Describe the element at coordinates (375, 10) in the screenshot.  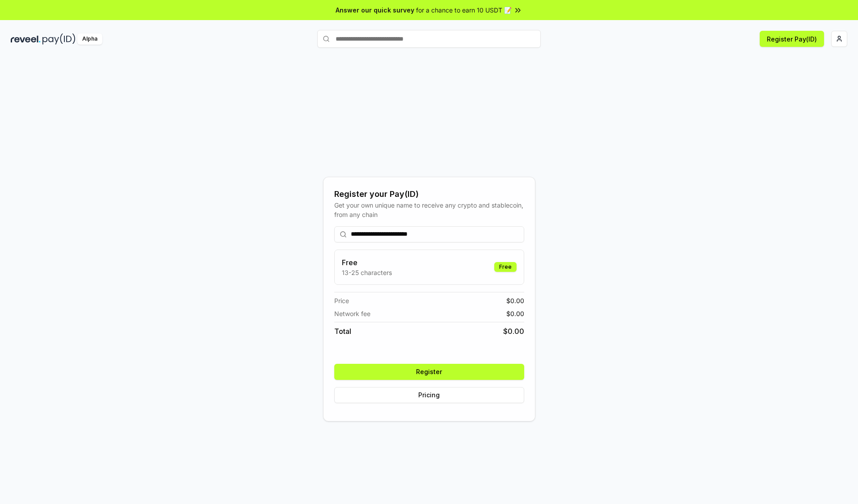
I see `span: Answer our quick survey` at that location.